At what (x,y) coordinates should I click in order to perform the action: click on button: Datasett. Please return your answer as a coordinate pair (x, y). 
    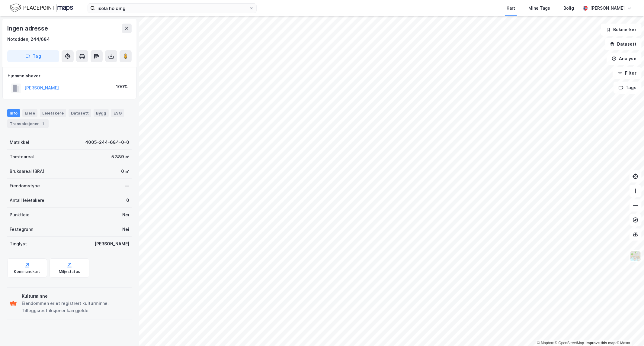
    Looking at the image, I should click on (622, 44).